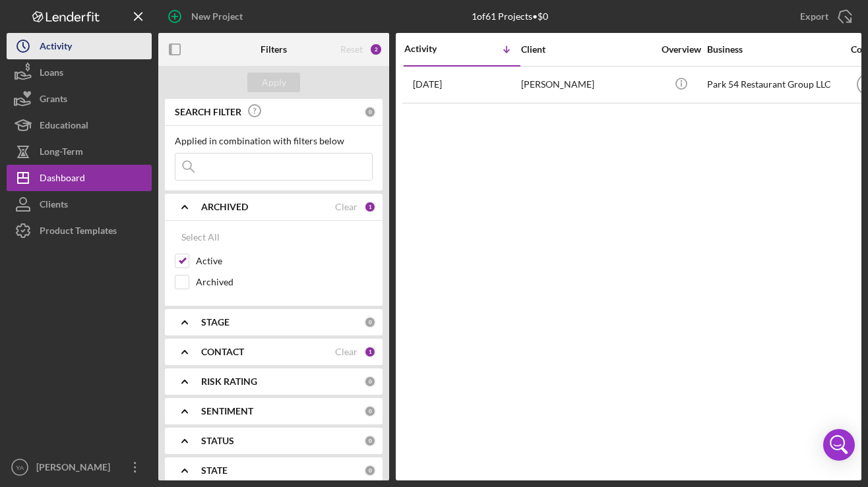 The image size is (868, 487). What do you see at coordinates (773, 50) in the screenshot?
I see `div: Business` at bounding box center [773, 50].